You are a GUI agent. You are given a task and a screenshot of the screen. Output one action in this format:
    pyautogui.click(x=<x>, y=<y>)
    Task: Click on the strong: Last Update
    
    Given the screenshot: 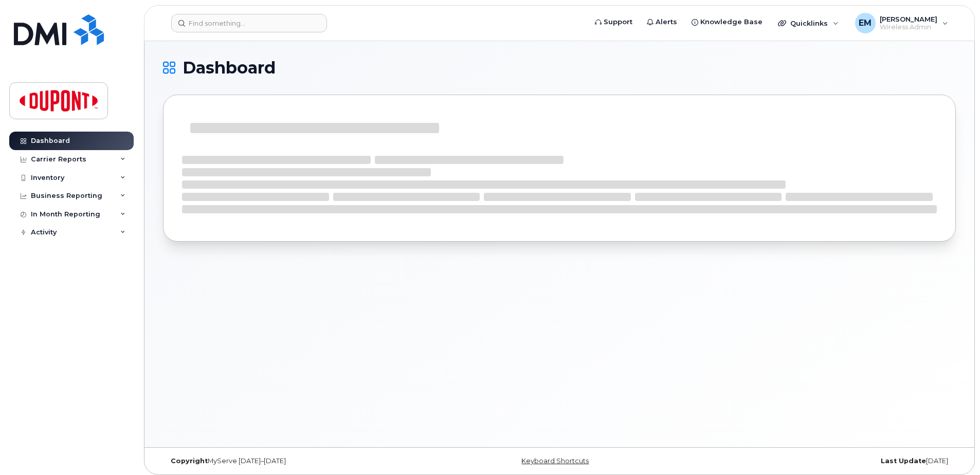 What is the action you would take?
    pyautogui.click(x=904, y=460)
    